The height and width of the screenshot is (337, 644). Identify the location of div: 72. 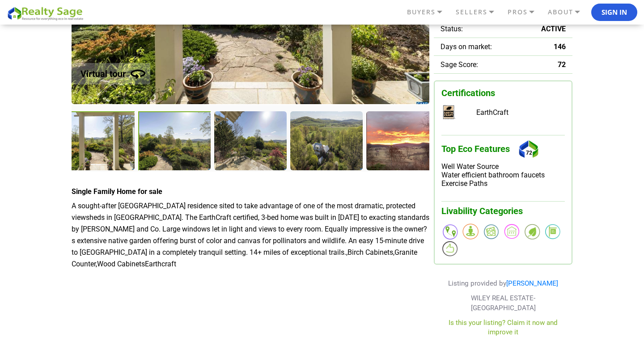
(528, 149).